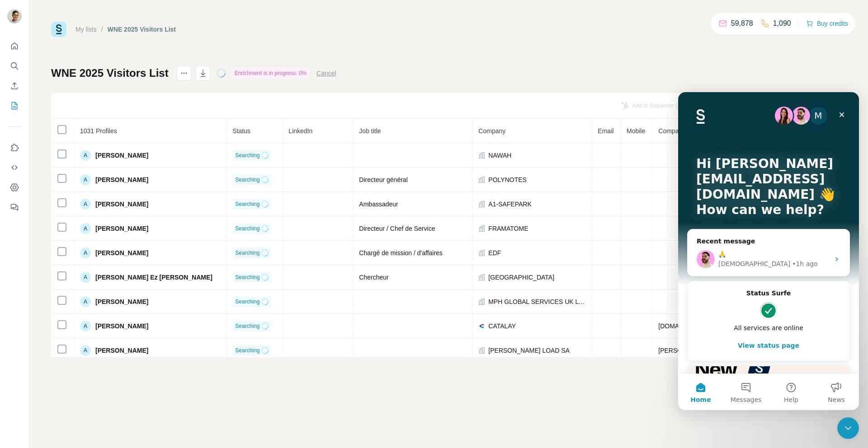  Describe the element at coordinates (90, 306) in the screenshot. I see `img: New Surfe features!` at that location.